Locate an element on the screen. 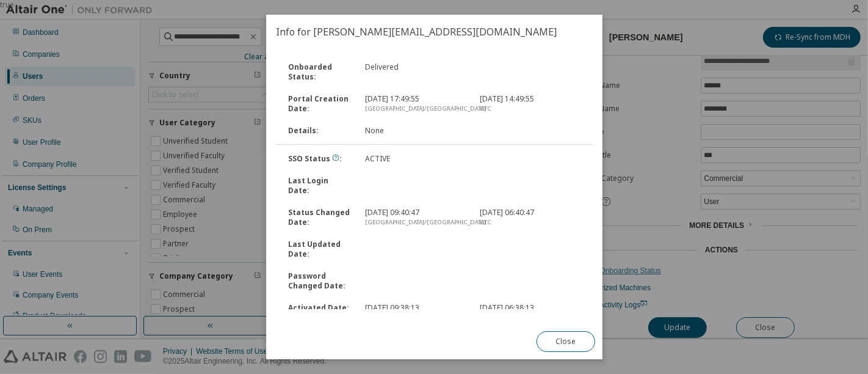  div: Last Login Date : is located at coordinates (319, 186).